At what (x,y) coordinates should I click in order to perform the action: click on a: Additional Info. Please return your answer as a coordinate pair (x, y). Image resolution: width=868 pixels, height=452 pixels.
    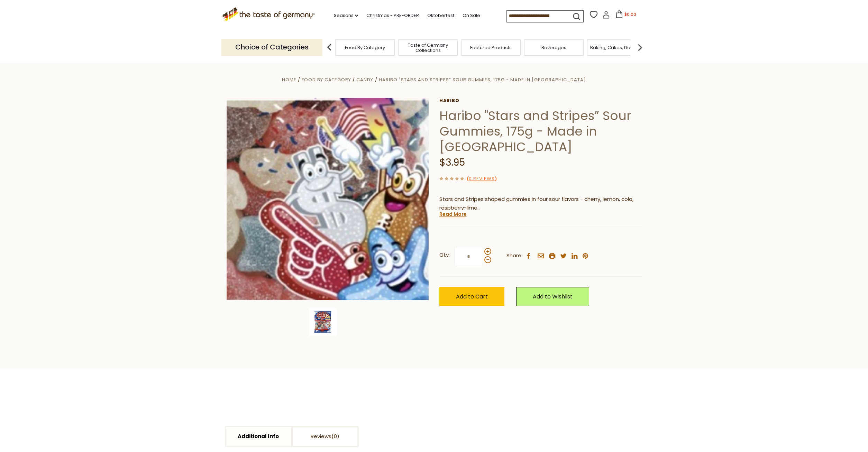
    Looking at the image, I should click on (258, 437).